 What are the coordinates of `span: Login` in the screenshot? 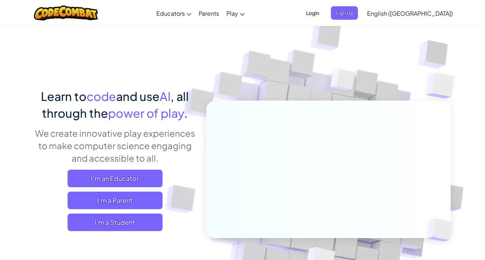 It's located at (313, 13).